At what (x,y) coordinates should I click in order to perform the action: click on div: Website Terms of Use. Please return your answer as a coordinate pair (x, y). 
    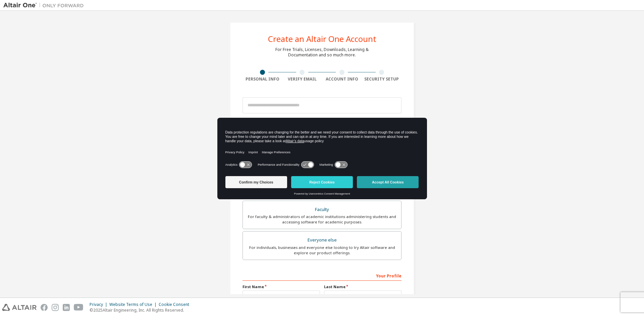
    Looking at the image, I should click on (134, 305).